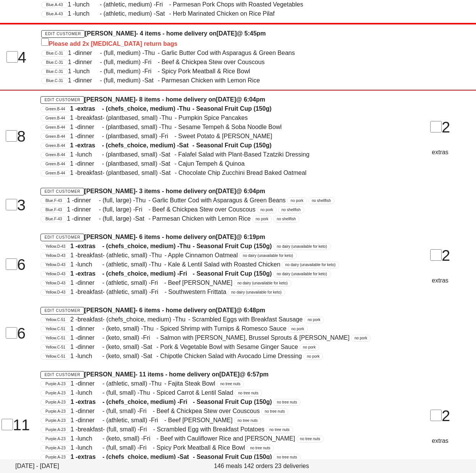 Image resolution: width=476 pixels, height=473 pixels. What do you see at coordinates (172, 13) in the screenshot?
I see `span: 1 - - (athletic, medium) - - Herb Marinated Chicken on Rice Pilaf` at bounding box center [172, 13].